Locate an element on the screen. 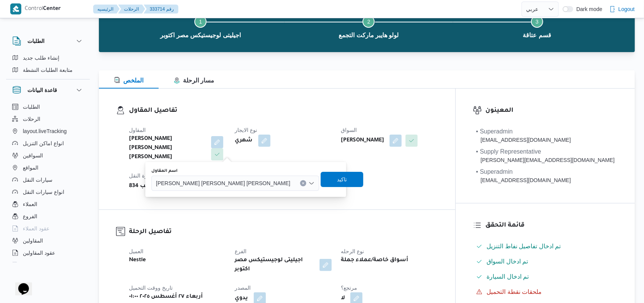 The image size is (644, 303). span: الفروع is located at coordinates (30, 216).